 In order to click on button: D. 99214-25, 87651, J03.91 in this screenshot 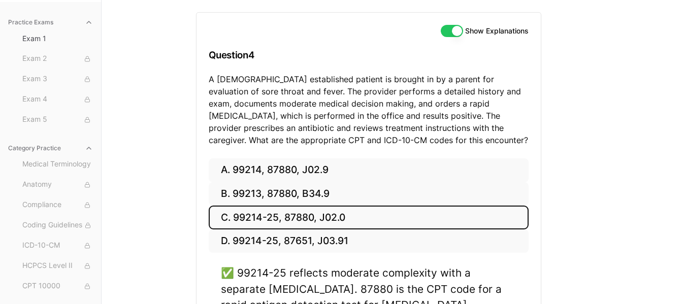, I will do `click(369, 241)`.